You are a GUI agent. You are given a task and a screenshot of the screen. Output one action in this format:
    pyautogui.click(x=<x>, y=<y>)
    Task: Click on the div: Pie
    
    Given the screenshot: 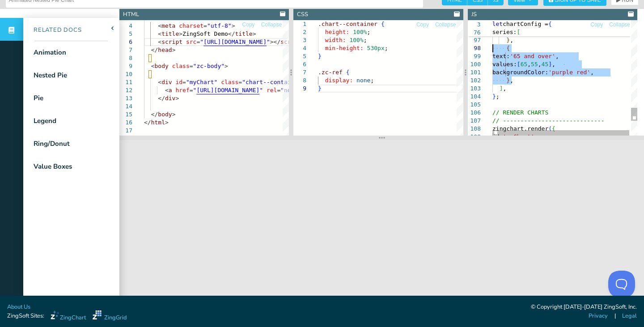 What is the action you would take?
    pyautogui.click(x=38, y=98)
    